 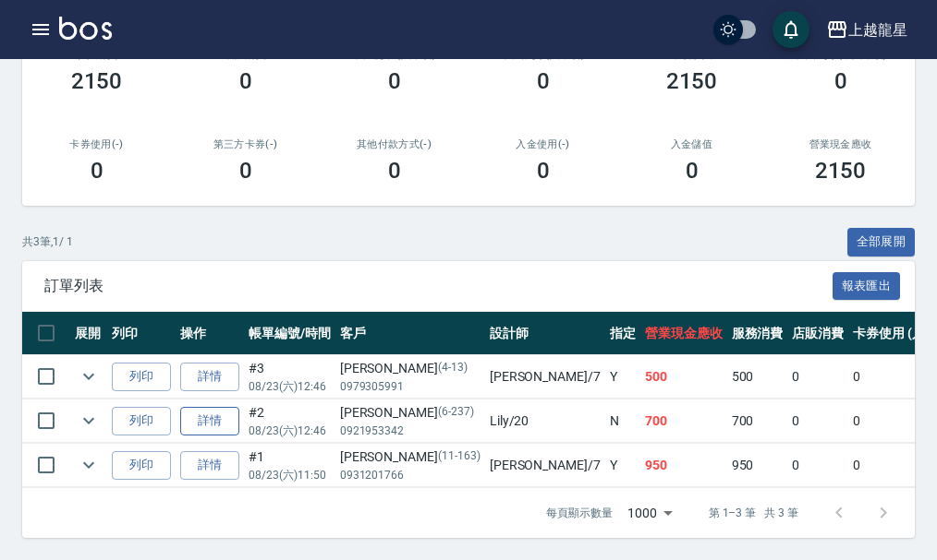 I want to click on th: 列印, so click(x=141, y=333).